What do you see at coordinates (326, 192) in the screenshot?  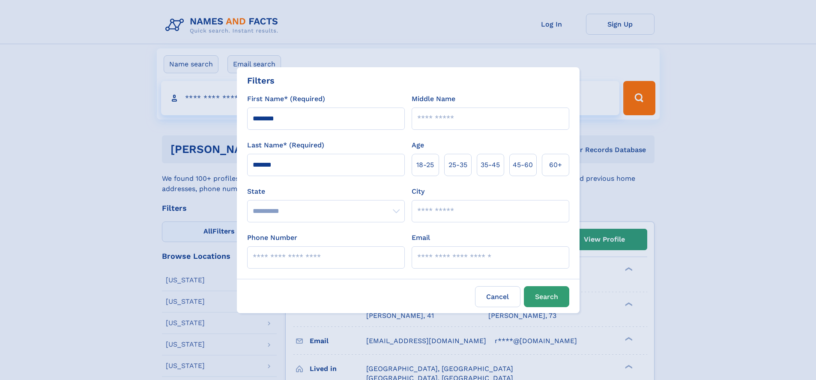 I see `label: State` at bounding box center [326, 192].